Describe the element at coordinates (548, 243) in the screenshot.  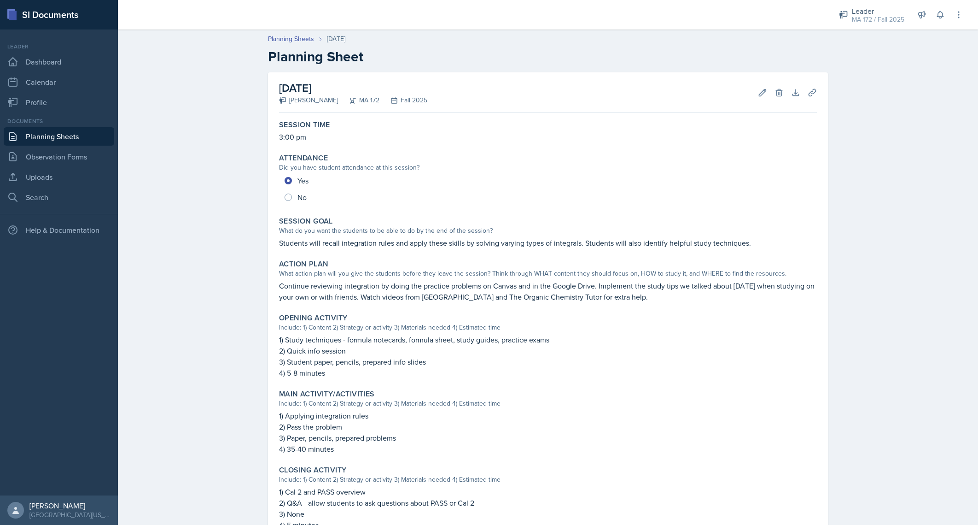
I see `p: Students will recall integration rules and apply these skills by solving varying types of integra...` at that location.